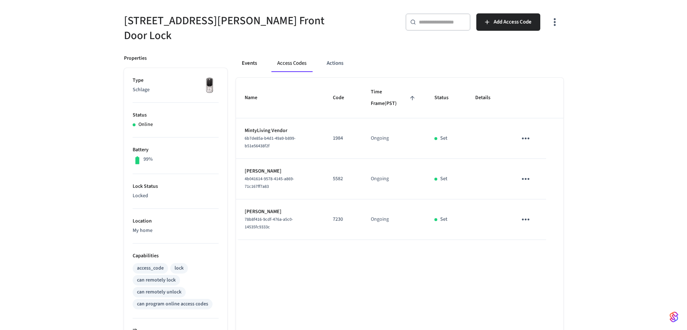 Image resolution: width=687 pixels, height=330 pixels. I want to click on p: 1984, so click(343, 138).